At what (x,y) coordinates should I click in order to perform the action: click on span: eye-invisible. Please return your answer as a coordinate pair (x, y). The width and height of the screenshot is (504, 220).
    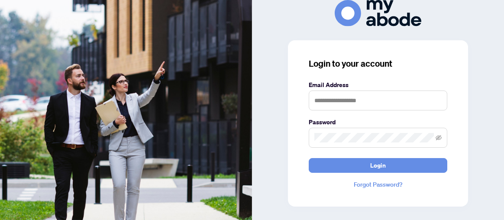
    Looking at the image, I should click on (439, 138).